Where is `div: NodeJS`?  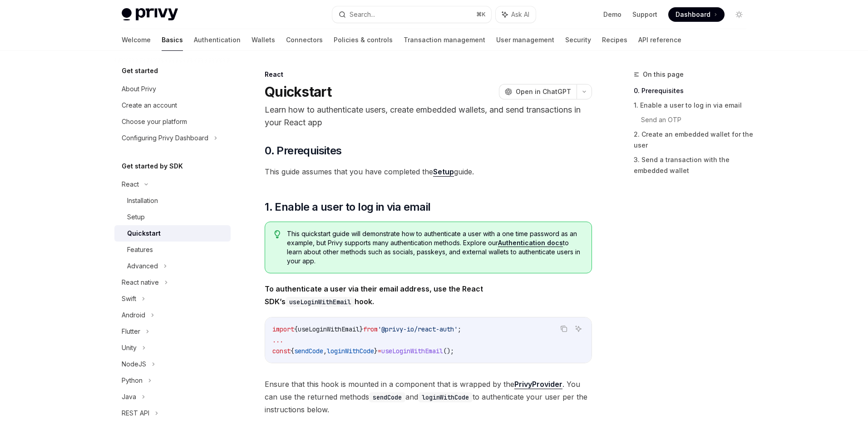
div: NodeJS is located at coordinates (134, 365).